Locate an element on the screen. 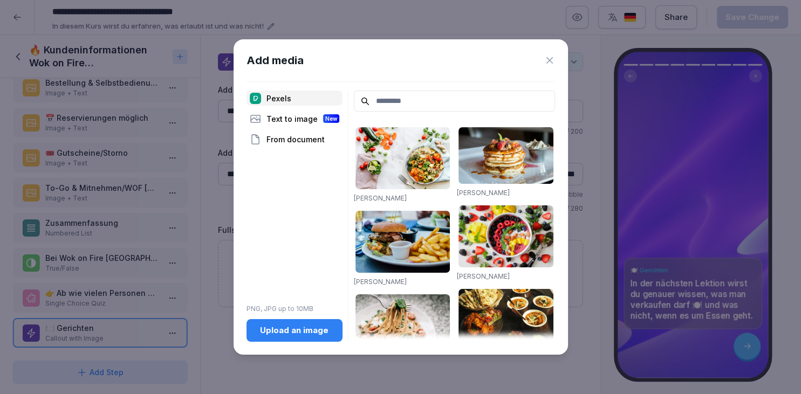  p: PNG, JPG up to 10MB is located at coordinates (295, 309).